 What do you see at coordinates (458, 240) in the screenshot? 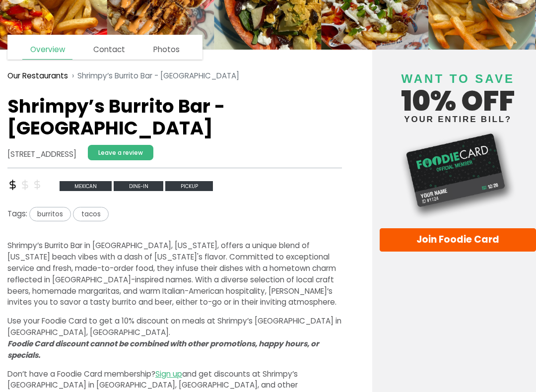
I see `a: Join Foodie Card` at bounding box center [458, 240].